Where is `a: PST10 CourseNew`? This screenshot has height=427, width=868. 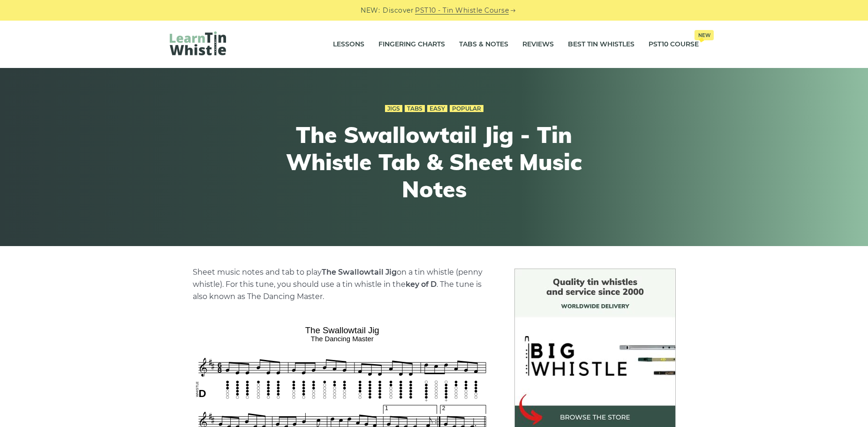
a: PST10 CourseNew is located at coordinates (674, 45).